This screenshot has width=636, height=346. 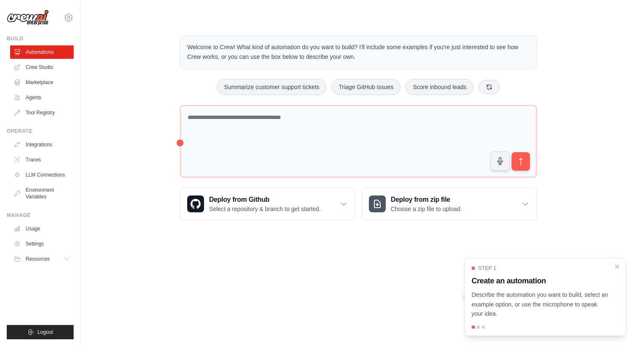 I want to click on button: Summarize customer support tickets, so click(x=272, y=87).